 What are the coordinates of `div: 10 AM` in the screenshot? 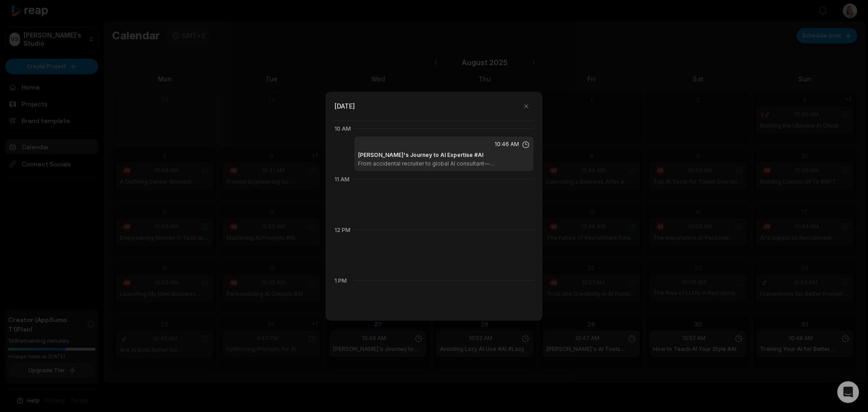 It's located at (343, 129).